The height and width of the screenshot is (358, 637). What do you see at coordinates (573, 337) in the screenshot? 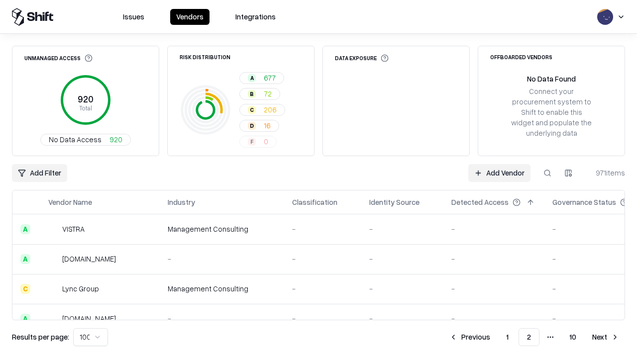
I see `button: 10` at bounding box center [573, 337].